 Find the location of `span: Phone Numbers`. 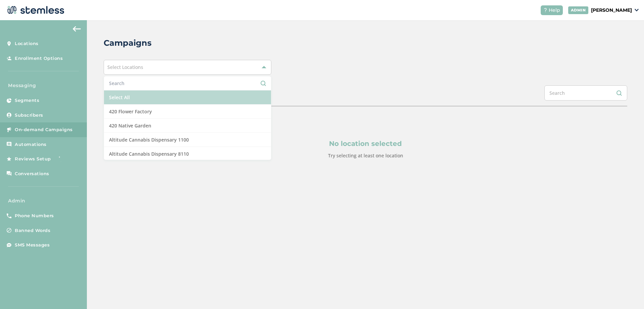

span: Phone Numbers is located at coordinates (34, 216).